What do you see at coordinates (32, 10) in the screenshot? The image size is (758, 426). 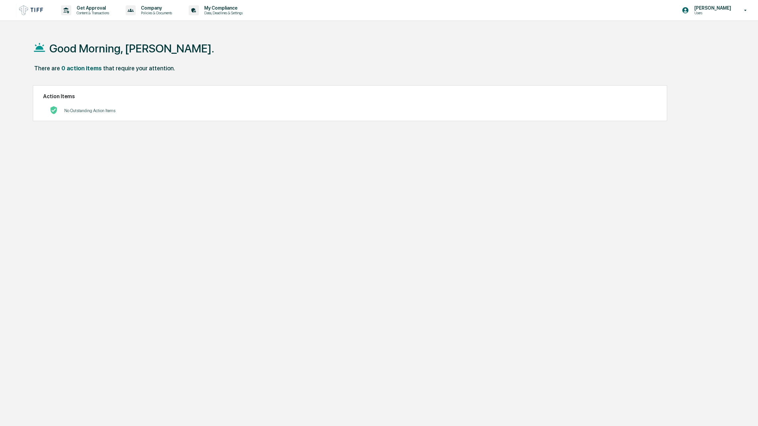 I see `img: logo` at bounding box center [32, 10].